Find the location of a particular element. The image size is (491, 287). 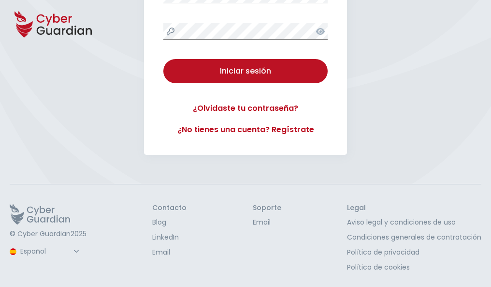

img: region-logo is located at coordinates (13, 251).